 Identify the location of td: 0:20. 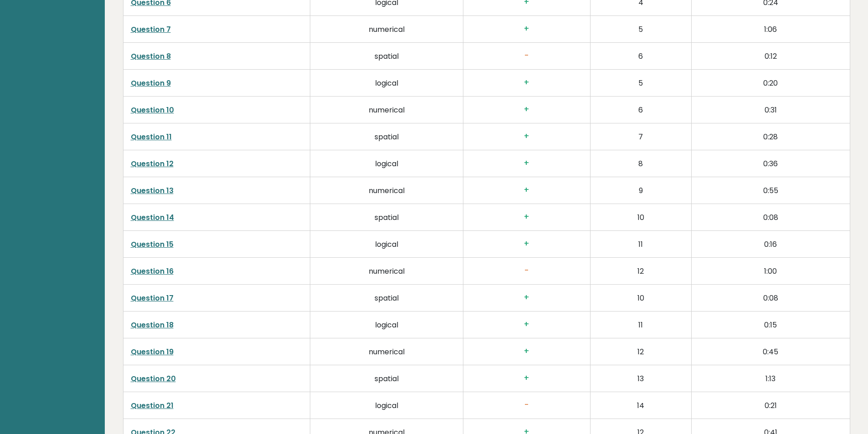
(771, 83).